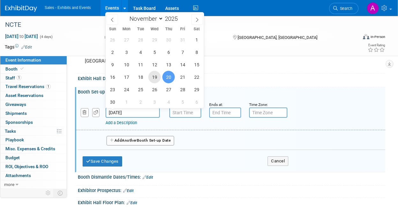 The image size is (398, 208). What do you see at coordinates (182, 52) in the screenshot?
I see `span: November 7, 2025` at bounding box center [182, 52].